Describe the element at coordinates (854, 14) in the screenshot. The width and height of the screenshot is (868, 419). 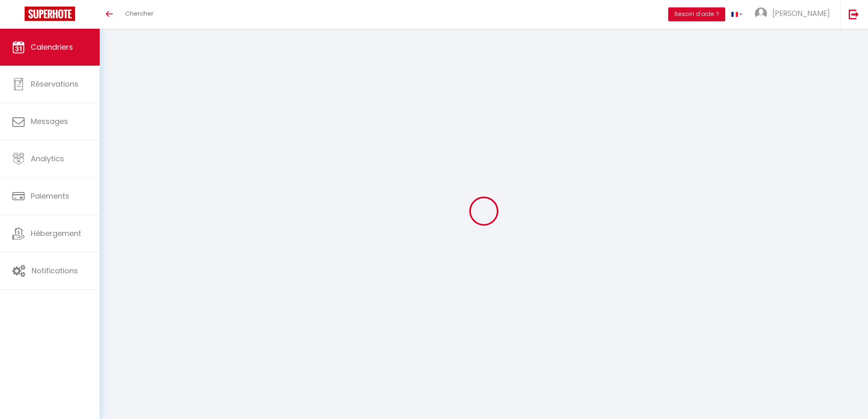
I see `img: logout` at that location.